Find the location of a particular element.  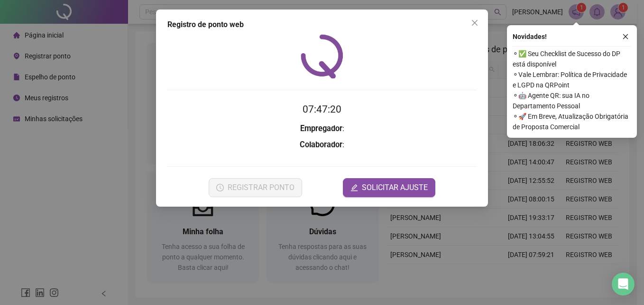

span: ⚬ 🚀 Em Breve, Atualização Obrigatória de Proposta Comercial is located at coordinates (572, 121).